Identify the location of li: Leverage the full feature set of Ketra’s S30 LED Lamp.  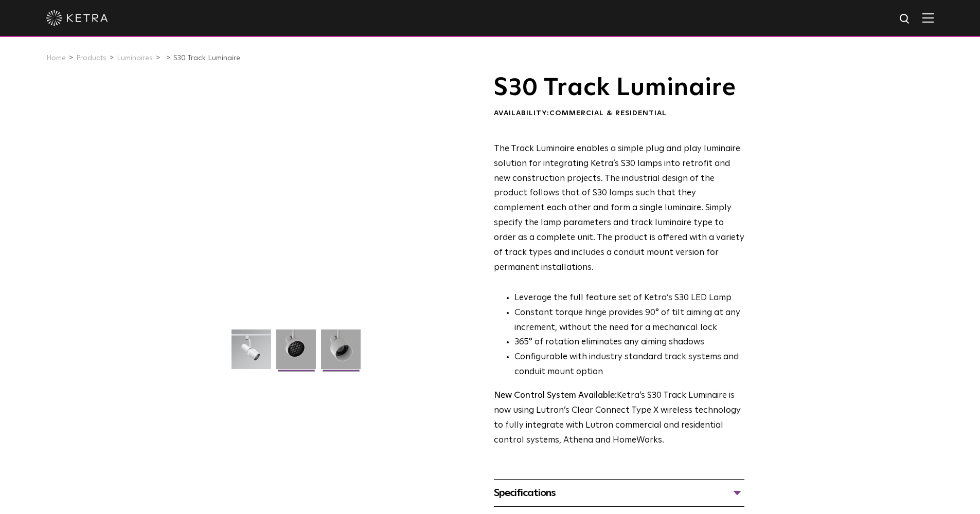
(629, 298).